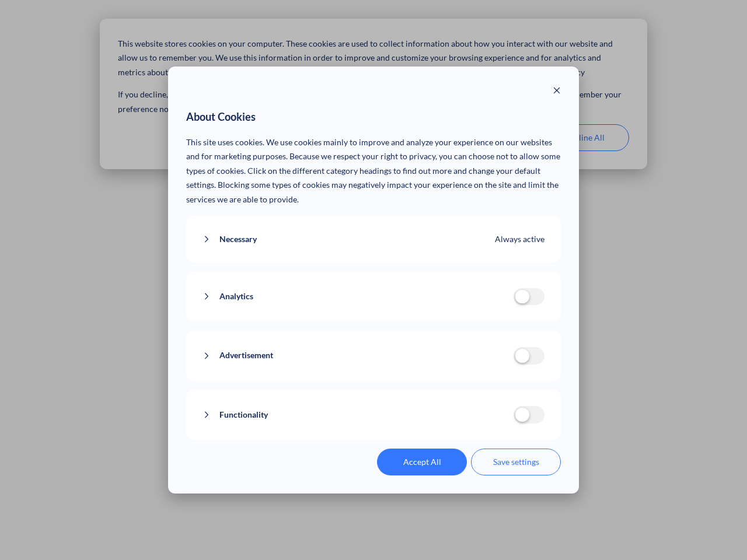 The image size is (747, 560). What do you see at coordinates (349, 239) in the screenshot?
I see `button: Necessary` at bounding box center [349, 239].